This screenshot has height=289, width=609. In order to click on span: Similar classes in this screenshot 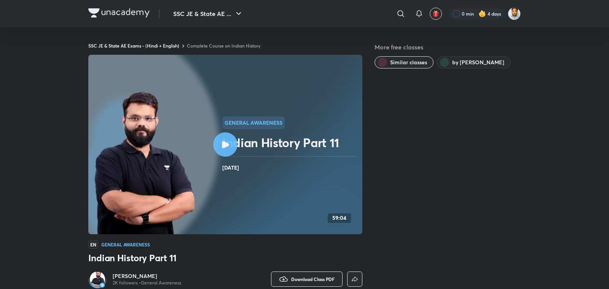, I will do `click(409, 62)`.